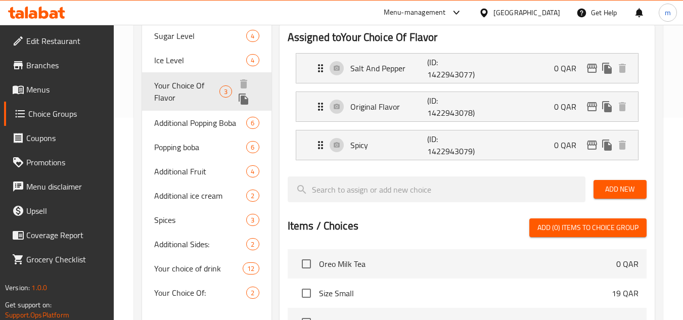  Describe the element at coordinates (66, 235) in the screenshot. I see `span: Coverage Report` at that location.